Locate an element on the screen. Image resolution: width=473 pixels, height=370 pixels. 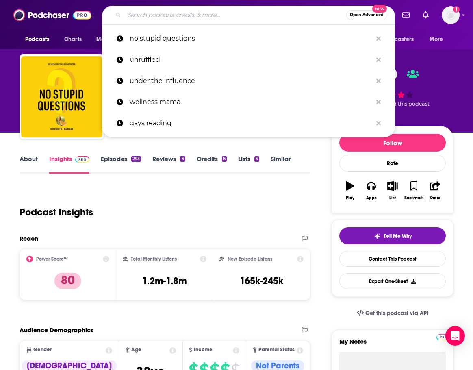
a: Charts is located at coordinates (73, 39).